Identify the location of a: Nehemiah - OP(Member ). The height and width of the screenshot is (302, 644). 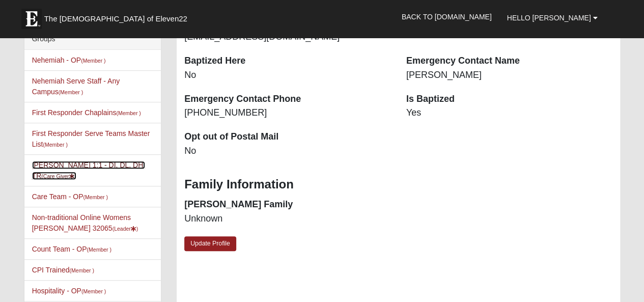
(69, 60).